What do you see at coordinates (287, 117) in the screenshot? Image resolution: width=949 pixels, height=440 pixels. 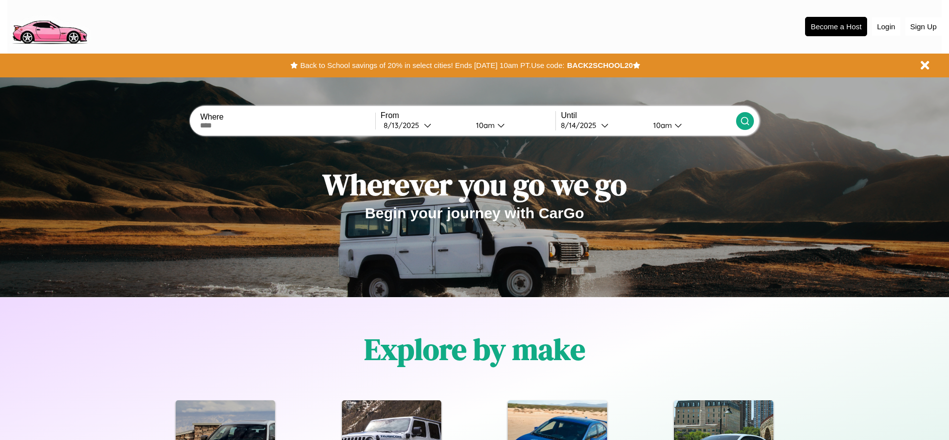 I see `label: Where` at bounding box center [287, 117].